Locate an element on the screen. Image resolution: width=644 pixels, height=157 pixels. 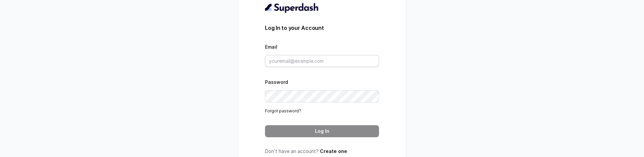
input: youremail@example.com is located at coordinates (322, 61).